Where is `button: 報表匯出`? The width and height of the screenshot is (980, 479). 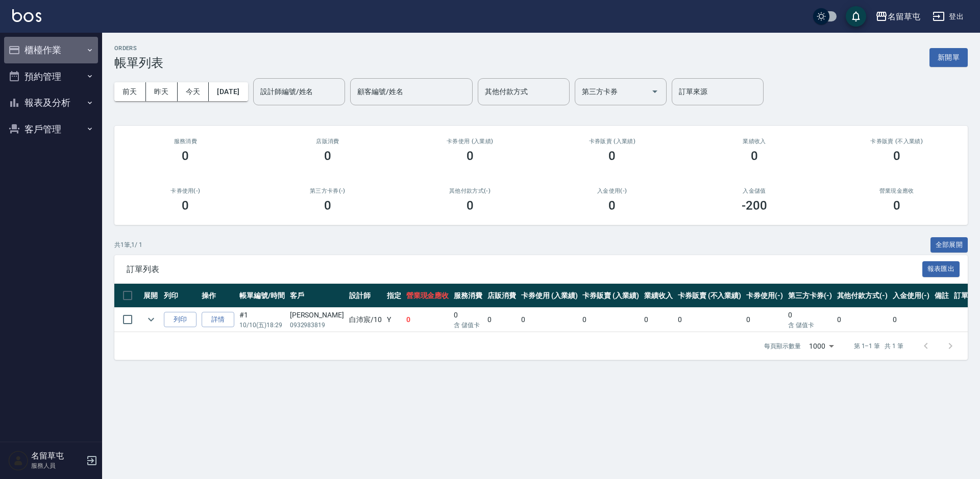 button: 報表匯出 is located at coordinates (941, 269).